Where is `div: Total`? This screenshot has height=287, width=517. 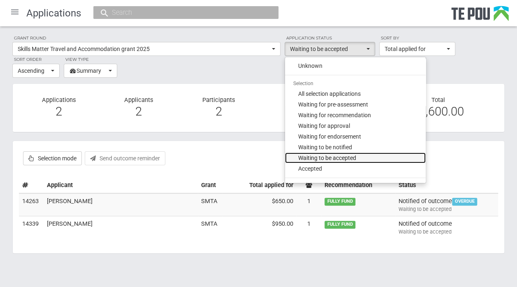 div: Total is located at coordinates (438, 106).